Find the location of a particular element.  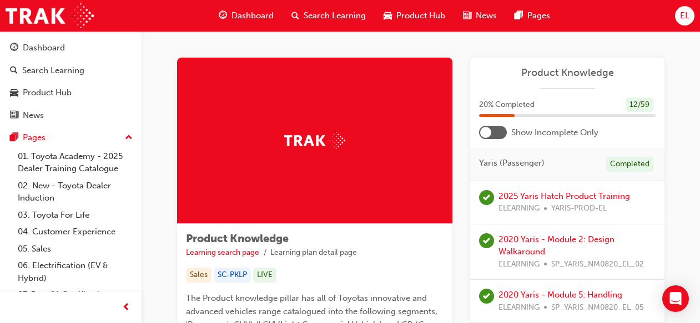

span: SP_YARIS_NM0820_EL_05 is located at coordinates (597, 308).